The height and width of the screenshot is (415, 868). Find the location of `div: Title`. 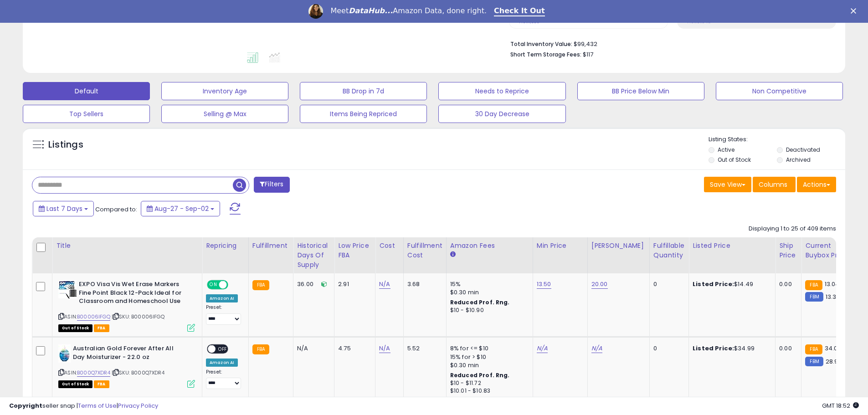

div: Title is located at coordinates (127, 245).